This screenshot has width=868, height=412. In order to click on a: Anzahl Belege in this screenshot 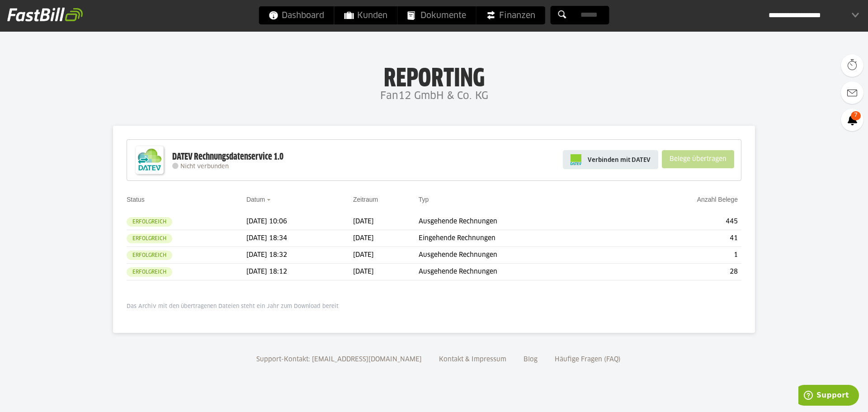, I will do `click(718, 200)`.